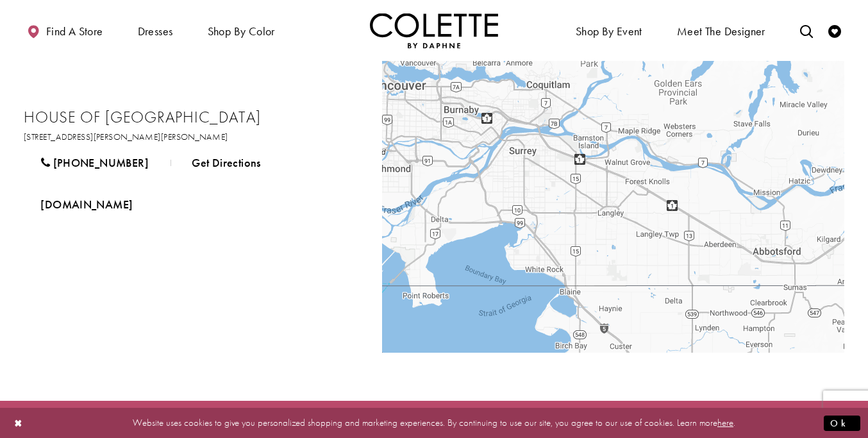  Describe the element at coordinates (613, 207) in the screenshot. I see `div: Map with Store locations` at that location.